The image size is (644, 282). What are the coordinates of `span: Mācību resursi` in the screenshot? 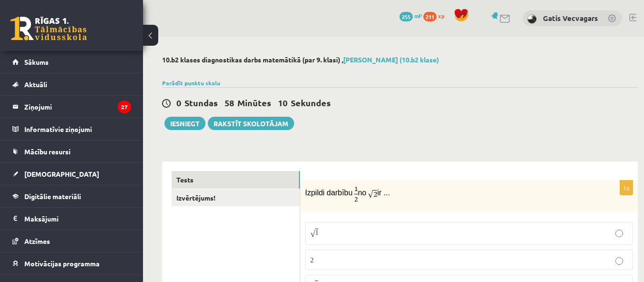 It's located at (47, 151).